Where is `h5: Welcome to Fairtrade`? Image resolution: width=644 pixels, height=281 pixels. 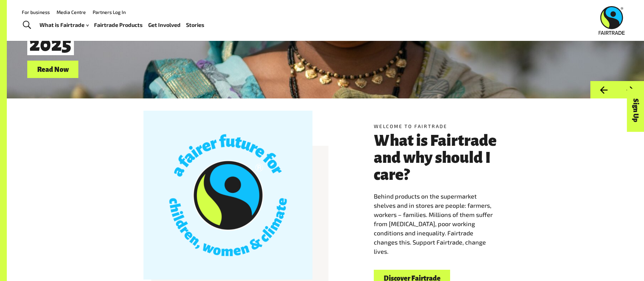 h5: Welcome to Fairtrade is located at coordinates (440, 126).